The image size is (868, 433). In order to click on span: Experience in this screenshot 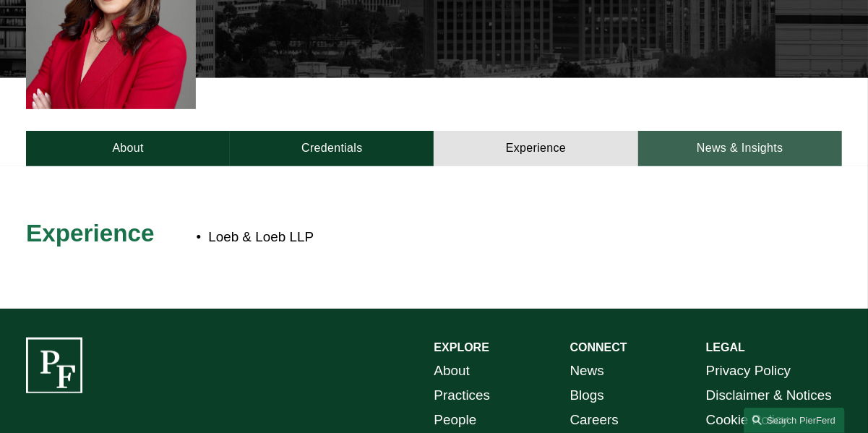, I will do `click(90, 233)`.